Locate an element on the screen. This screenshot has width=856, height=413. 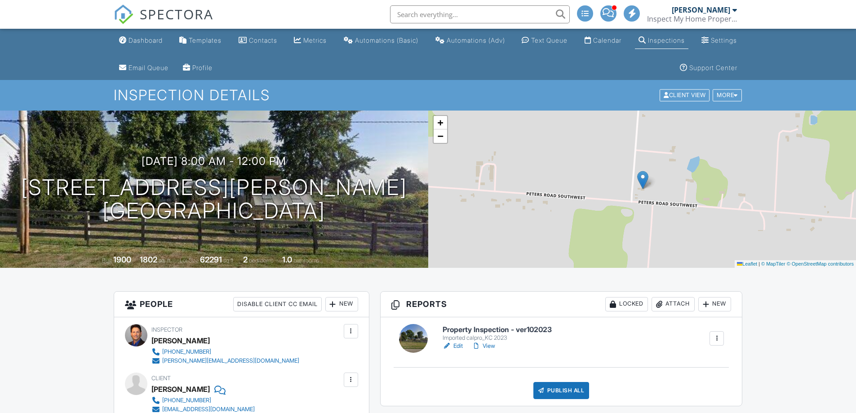
a: Company Profile is located at coordinates (198, 68).